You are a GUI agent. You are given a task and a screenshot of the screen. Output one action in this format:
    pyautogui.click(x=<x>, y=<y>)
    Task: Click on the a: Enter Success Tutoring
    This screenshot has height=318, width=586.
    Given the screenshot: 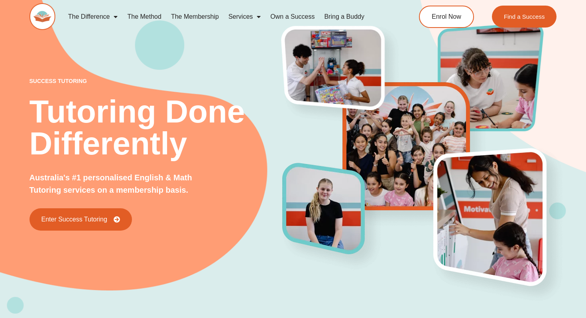 What is the action you would take?
    pyautogui.click(x=81, y=219)
    